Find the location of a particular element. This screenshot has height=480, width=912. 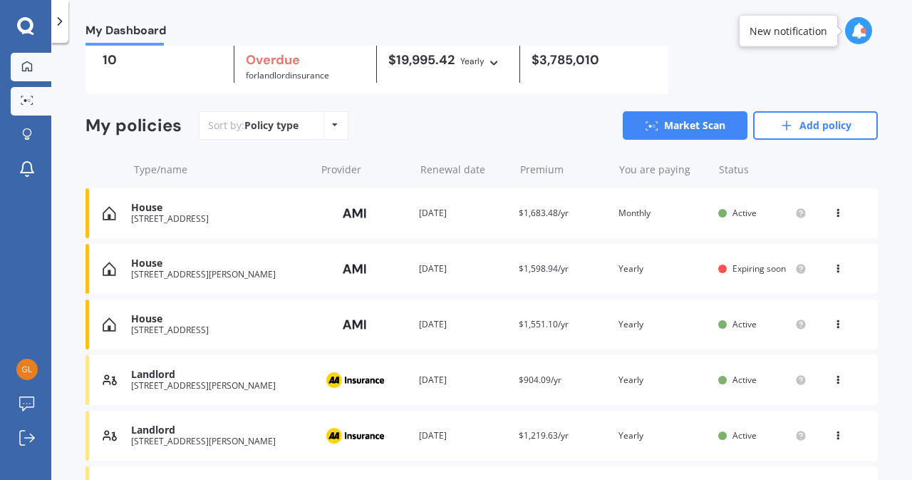

div: Renewal date is located at coordinates (464, 170).